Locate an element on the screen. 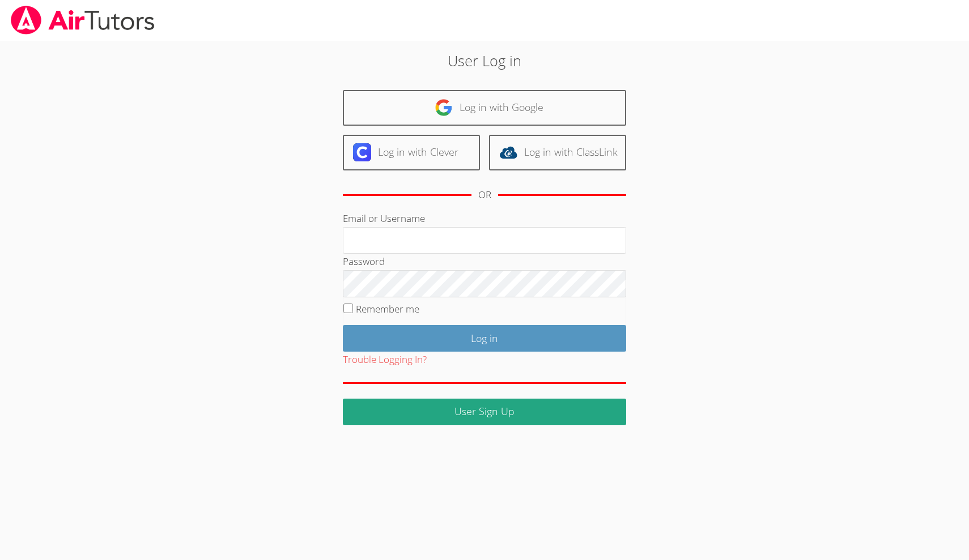  img: classlink-logo-d6bb404cc1216ec64c9a2012d9dc4662098be43eaf13dc465df04b49fa7ab582.svg is located at coordinates (508, 152).